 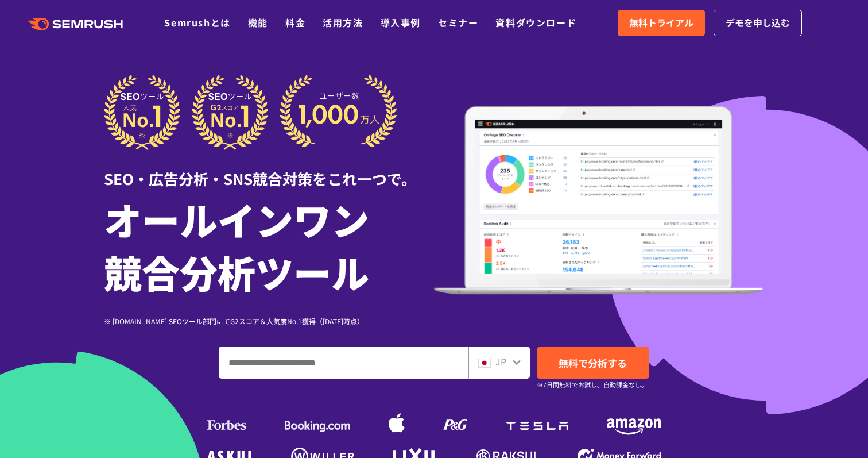 What do you see at coordinates (343, 23) in the screenshot?
I see `a: 活用方法` at bounding box center [343, 23].